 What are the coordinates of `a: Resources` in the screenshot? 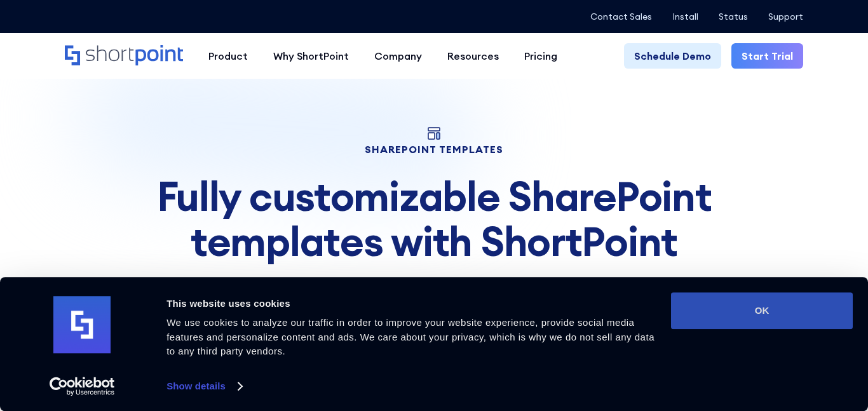 It's located at (473, 56).